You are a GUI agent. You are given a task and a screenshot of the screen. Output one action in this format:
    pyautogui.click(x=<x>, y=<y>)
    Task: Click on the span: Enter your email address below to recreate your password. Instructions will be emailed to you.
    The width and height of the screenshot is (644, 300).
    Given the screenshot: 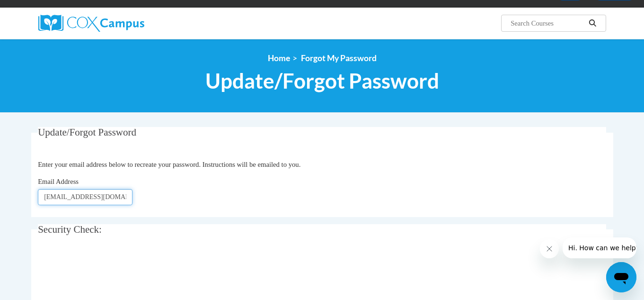 What is the action you would take?
    pyautogui.click(x=169, y=165)
    